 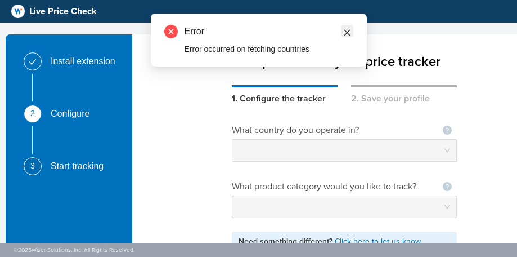 I want to click on div: Install extension, so click(x=87, y=61).